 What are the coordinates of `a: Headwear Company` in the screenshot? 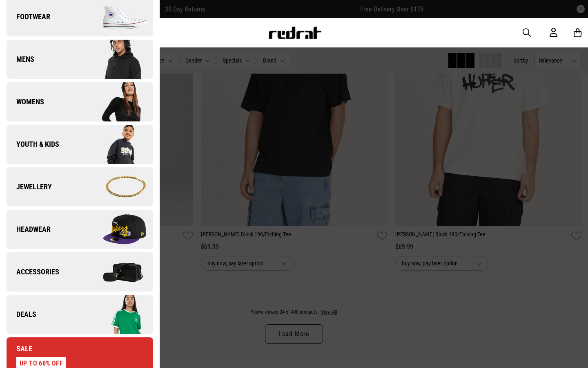 It's located at (80, 229).